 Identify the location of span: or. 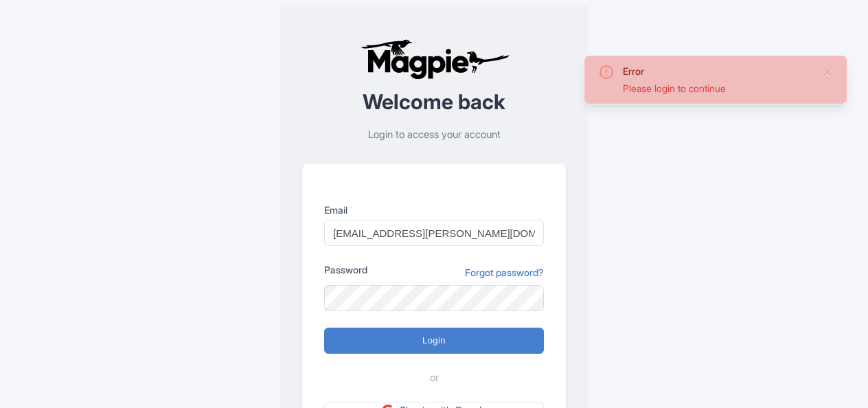
(434, 378).